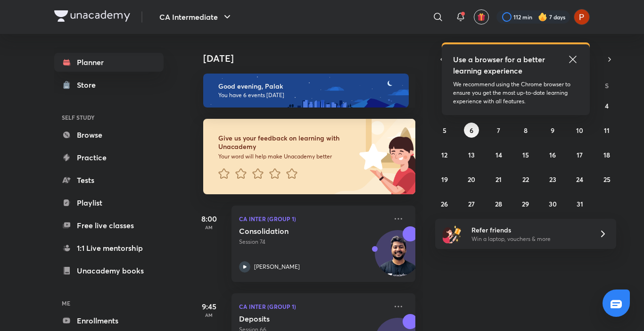 Image resolution: width=644 pixels, height=331 pixels. I want to click on img: feedback_image, so click(371, 157).